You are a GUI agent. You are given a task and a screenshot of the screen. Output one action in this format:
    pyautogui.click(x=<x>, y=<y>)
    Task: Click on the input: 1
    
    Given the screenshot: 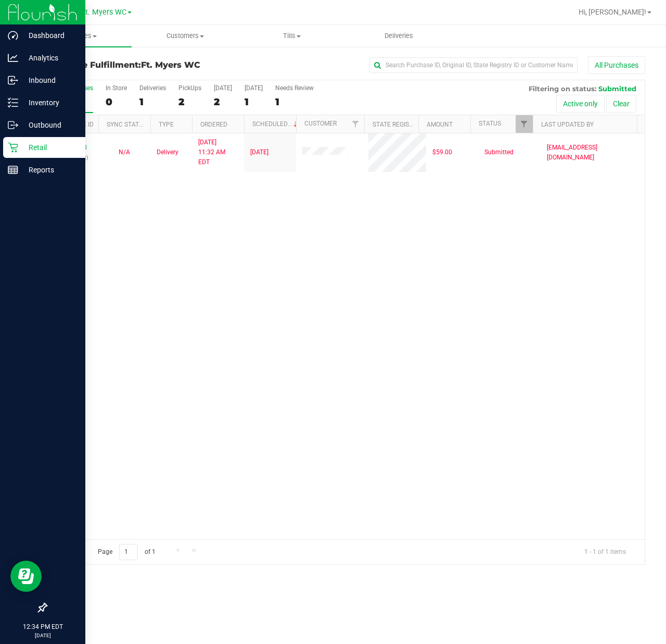 What is the action you would take?
    pyautogui.click(x=129, y=552)
    